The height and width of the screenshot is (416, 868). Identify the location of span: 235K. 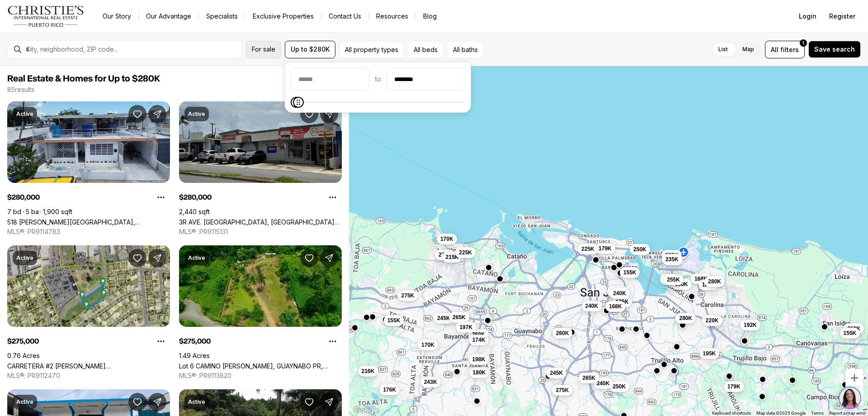
(672, 259).